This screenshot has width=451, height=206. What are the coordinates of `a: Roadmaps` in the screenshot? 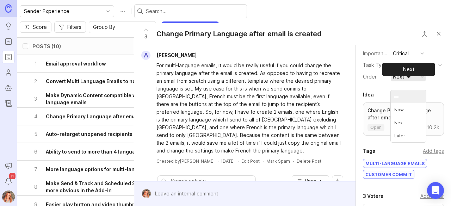 It's located at (8, 57).